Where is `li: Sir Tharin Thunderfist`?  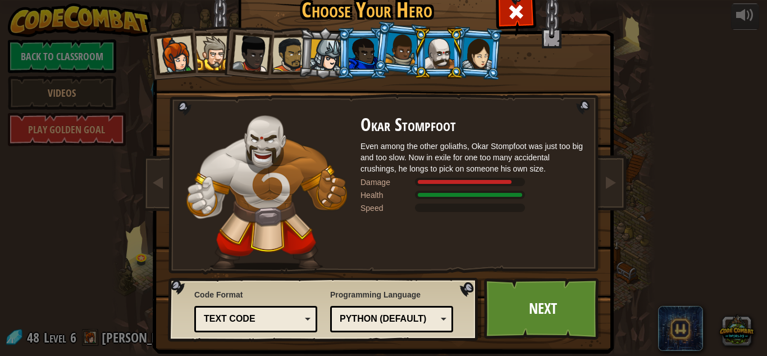
li: Sir Tharin Thunderfist is located at coordinates (209, 51).